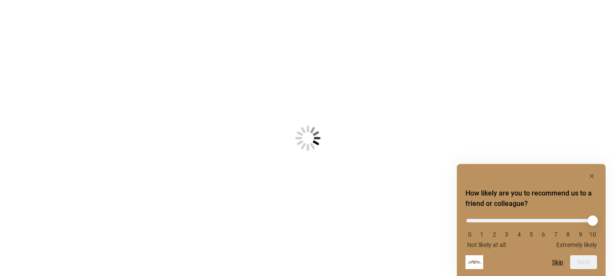  I want to click on button: Next question, so click(584, 262).